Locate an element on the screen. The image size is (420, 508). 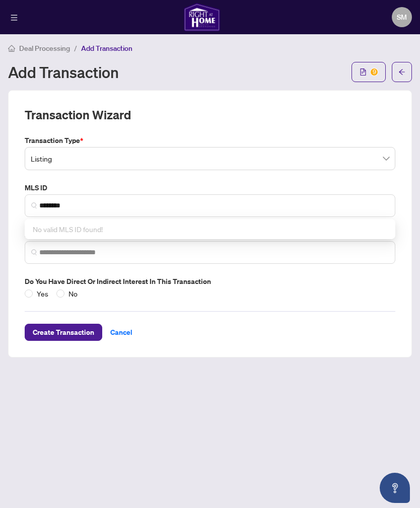
span: home is located at coordinates (11, 48).